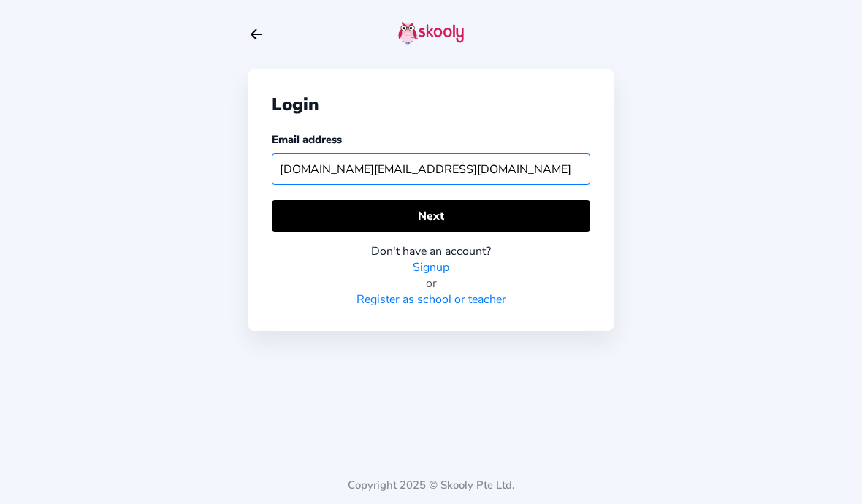 The height and width of the screenshot is (504, 862). What do you see at coordinates (431, 252) in the screenshot?
I see `div: Don't have an account?` at bounding box center [431, 252].